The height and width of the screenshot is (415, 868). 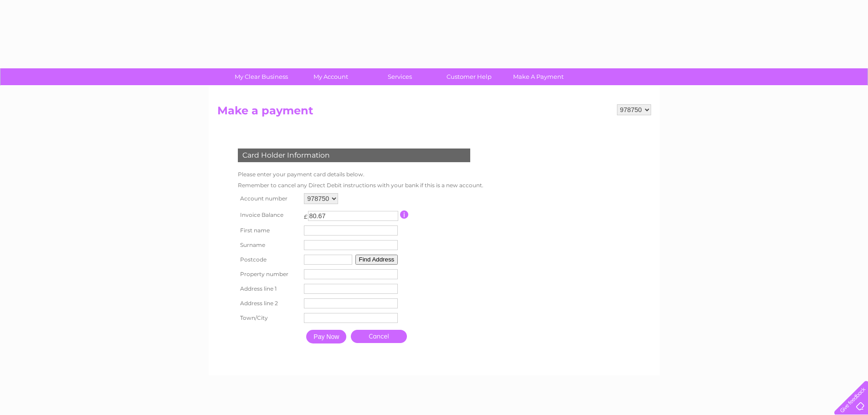 I want to click on h2: Make a payment, so click(x=434, y=113).